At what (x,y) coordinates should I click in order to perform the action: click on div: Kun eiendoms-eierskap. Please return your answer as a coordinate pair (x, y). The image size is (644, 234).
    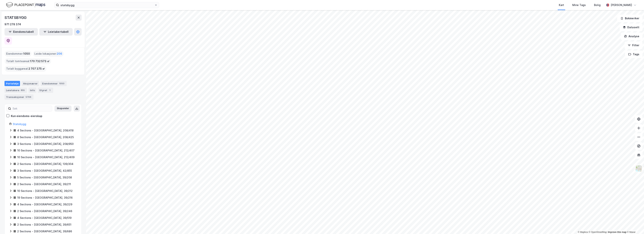
    Looking at the image, I should click on (27, 116).